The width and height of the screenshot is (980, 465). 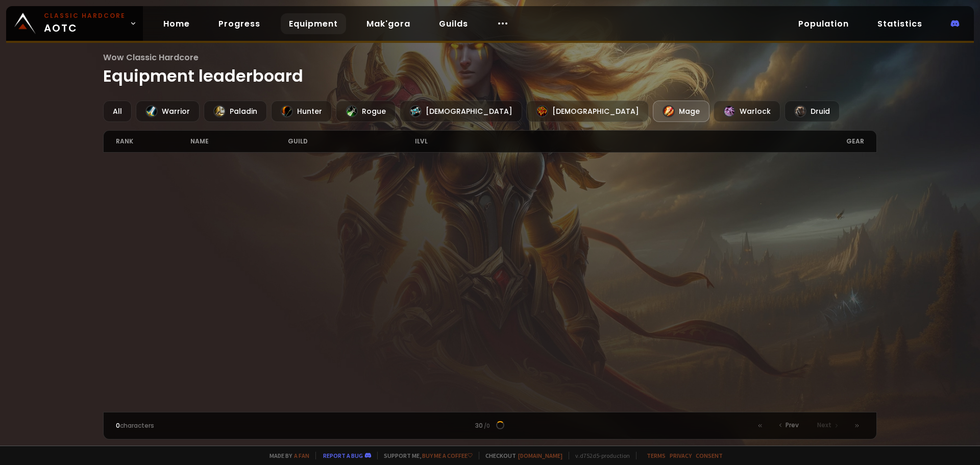 What do you see at coordinates (313, 24) in the screenshot?
I see `a: Equipment` at bounding box center [313, 24].